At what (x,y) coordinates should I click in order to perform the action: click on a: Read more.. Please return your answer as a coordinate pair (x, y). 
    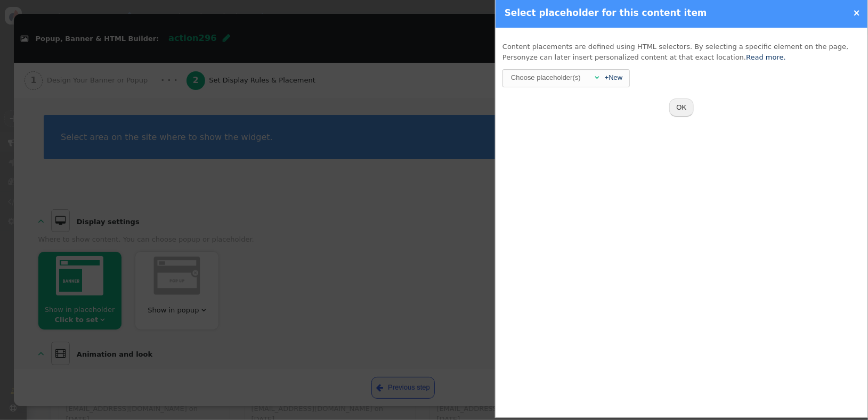
    Looking at the image, I should click on (766, 57).